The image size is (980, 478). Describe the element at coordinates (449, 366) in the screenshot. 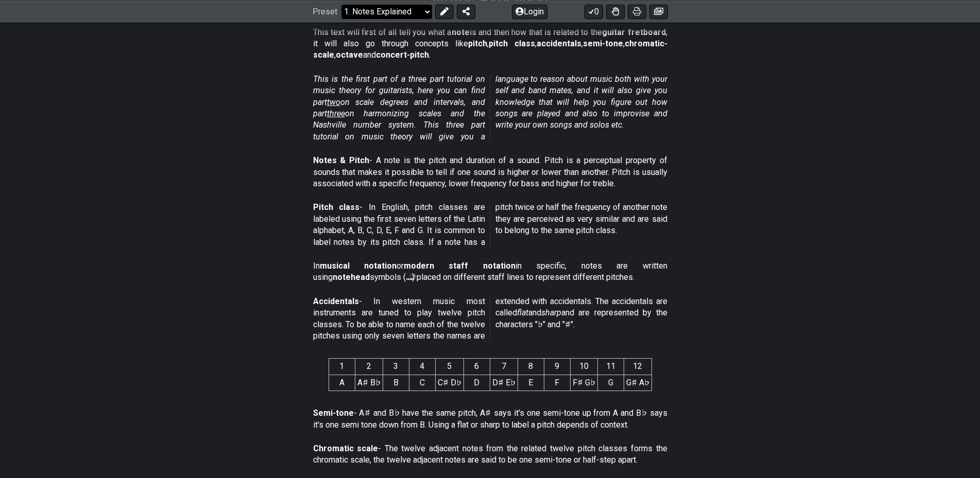

I see `th: 5` at that location.